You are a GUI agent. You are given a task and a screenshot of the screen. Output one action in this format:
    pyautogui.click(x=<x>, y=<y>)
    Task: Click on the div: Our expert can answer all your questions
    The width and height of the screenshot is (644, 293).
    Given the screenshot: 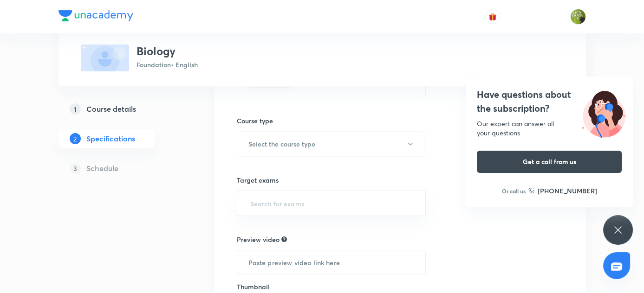 What is the action you would take?
    pyautogui.click(x=549, y=128)
    